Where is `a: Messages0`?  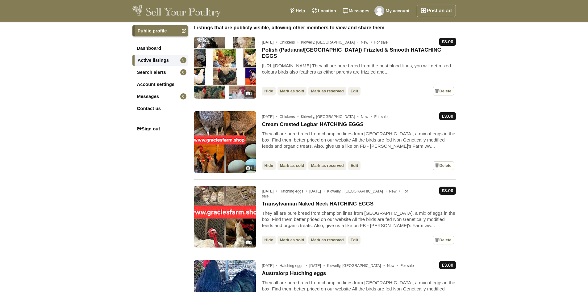
a: Messages0 is located at coordinates (160, 96).